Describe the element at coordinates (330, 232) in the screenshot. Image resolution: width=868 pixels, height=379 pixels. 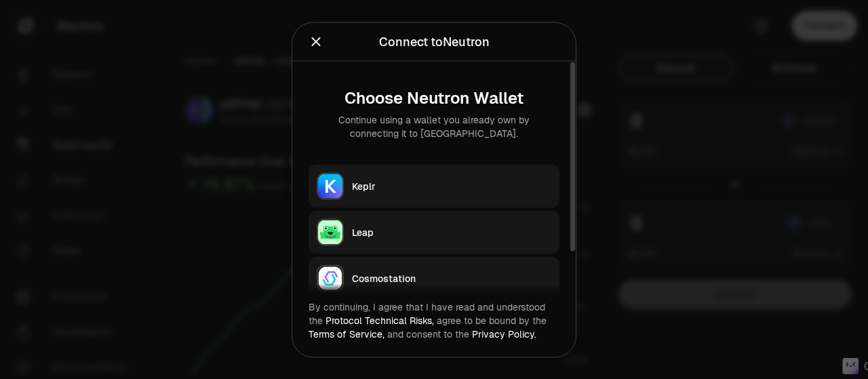
I see `img: Leap` at that location.